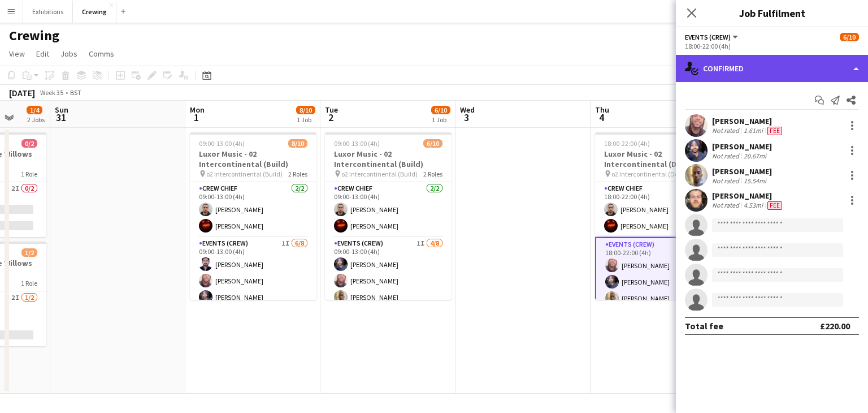 This screenshot has width=868, height=413. I want to click on a: View, so click(17, 54).